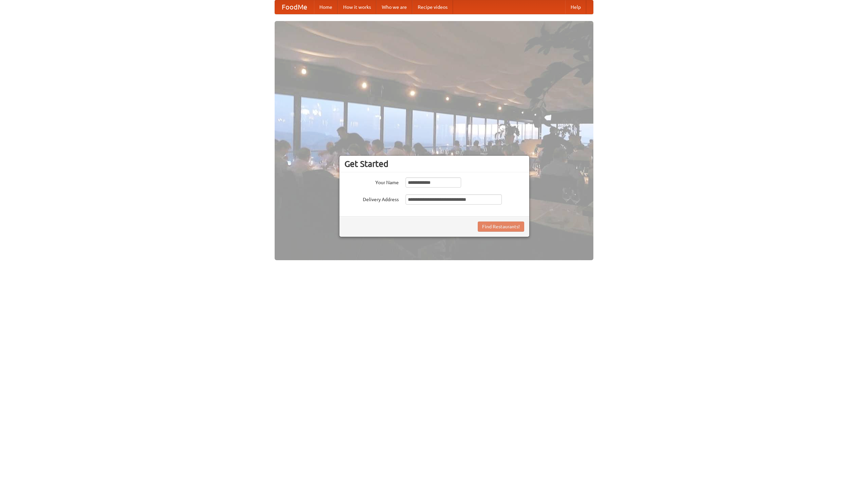 The height and width of the screenshot is (480, 868). What do you see at coordinates (372, 181) in the screenshot?
I see `label: Your Name` at bounding box center [372, 181].